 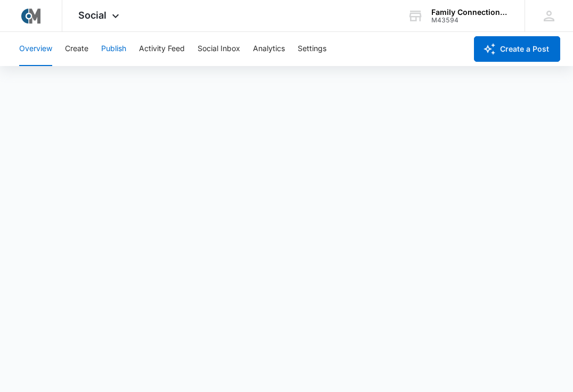 What do you see at coordinates (516, 49) in the screenshot?
I see `button: Create a Post` at bounding box center [516, 49].